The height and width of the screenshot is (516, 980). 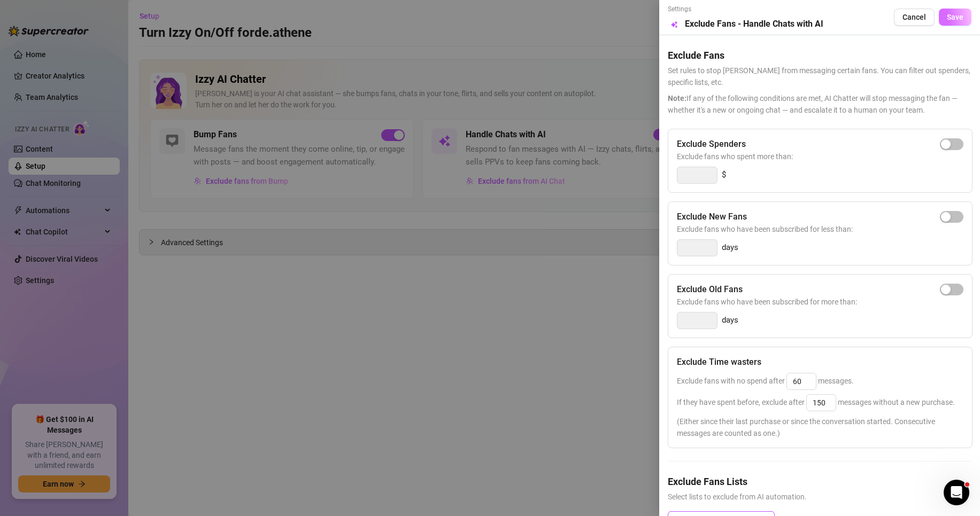 I want to click on span: If they have spent before, exclude after messages without a new purchase., so click(x=816, y=402).